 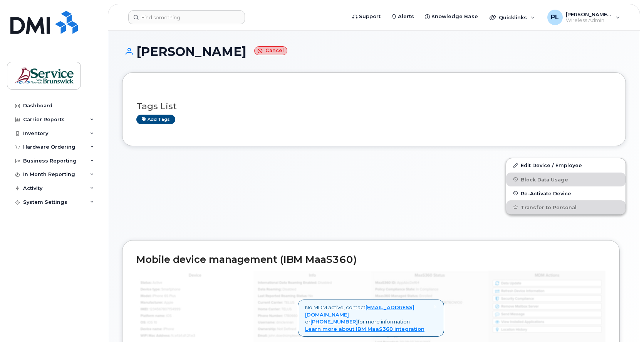 What do you see at coordinates (271, 51) in the screenshot?
I see `small: Cancel` at bounding box center [271, 51].